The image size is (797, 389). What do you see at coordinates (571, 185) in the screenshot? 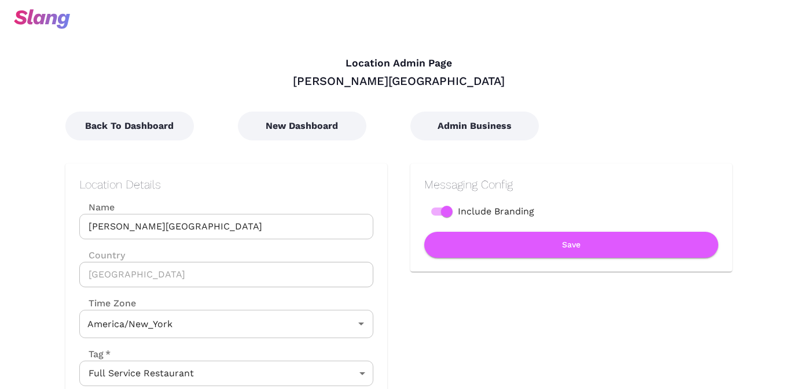
I see `h2: Messaging Config` at bounding box center [571, 185].